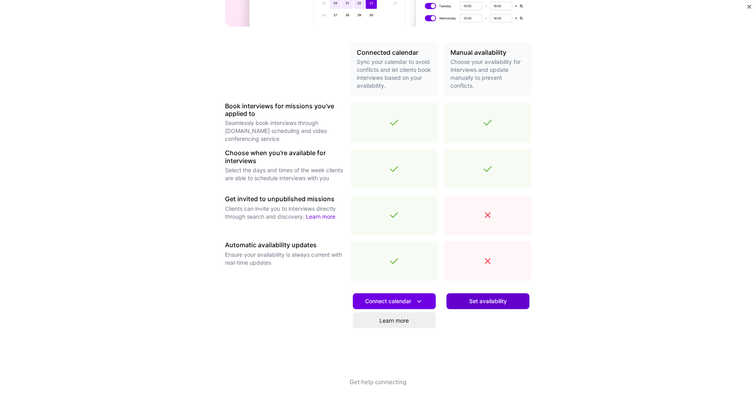 The height and width of the screenshot is (402, 756). I want to click on p: Choose your availability for interviews and update manually to prevent conflicts., so click(488, 74).